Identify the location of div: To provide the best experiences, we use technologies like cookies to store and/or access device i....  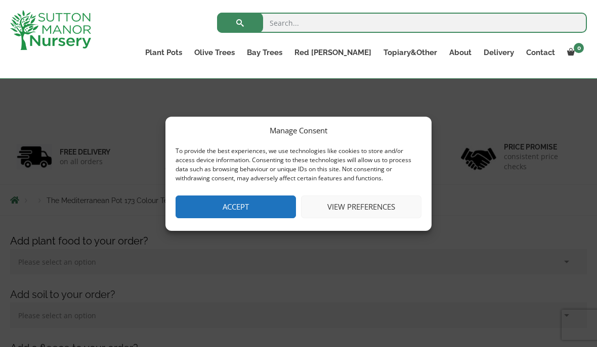
(298, 165).